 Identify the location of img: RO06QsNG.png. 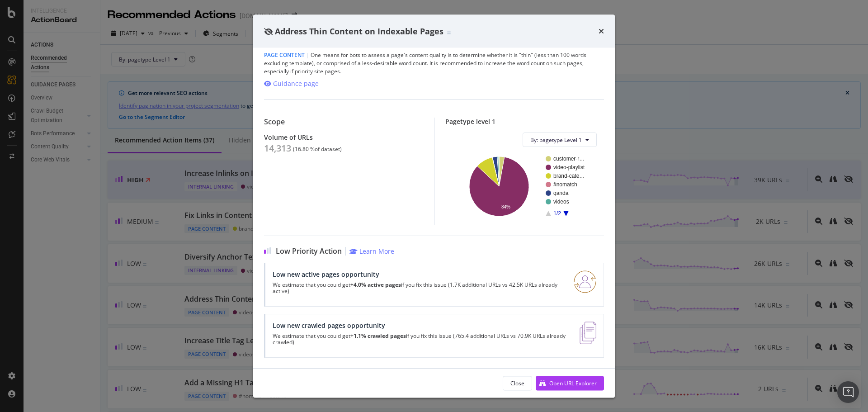
(585, 281).